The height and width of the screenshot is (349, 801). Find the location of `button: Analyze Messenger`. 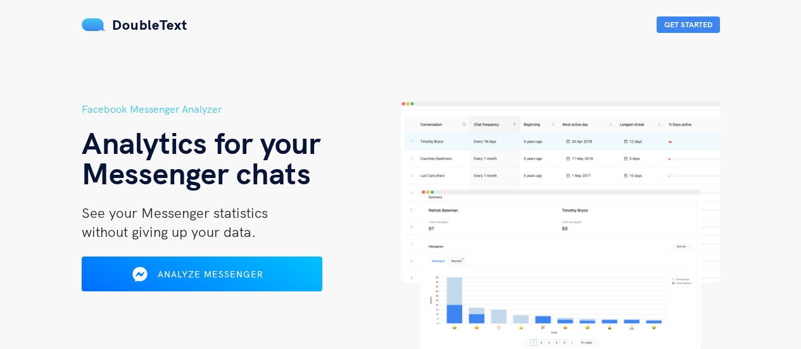

button: Analyze Messenger is located at coordinates (202, 274).